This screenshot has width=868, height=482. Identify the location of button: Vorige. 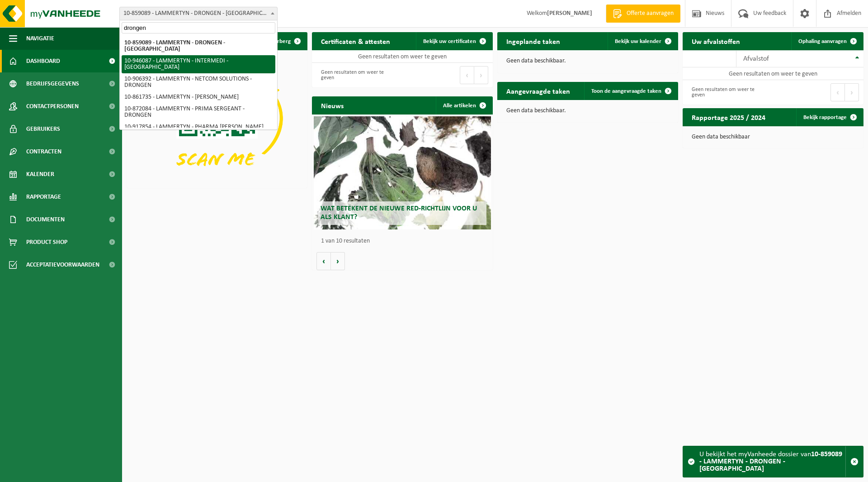
(324, 261).